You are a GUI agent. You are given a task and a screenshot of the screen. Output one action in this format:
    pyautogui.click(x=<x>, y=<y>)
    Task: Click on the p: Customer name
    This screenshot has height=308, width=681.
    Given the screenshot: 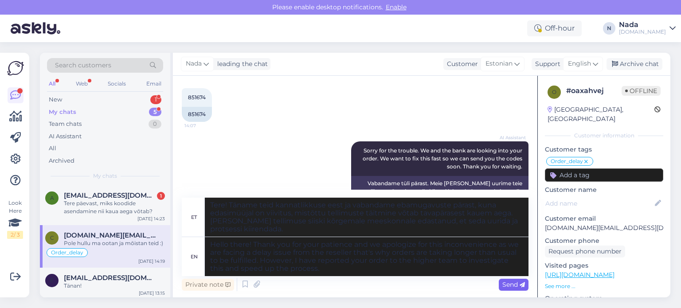 What is the action you would take?
    pyautogui.click(x=604, y=190)
    